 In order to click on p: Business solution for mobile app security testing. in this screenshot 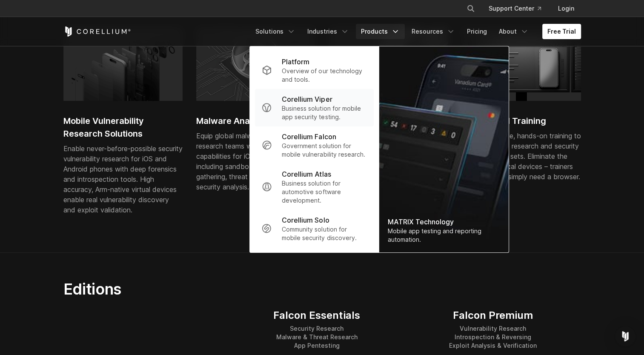, I will do `click(324, 112)`.